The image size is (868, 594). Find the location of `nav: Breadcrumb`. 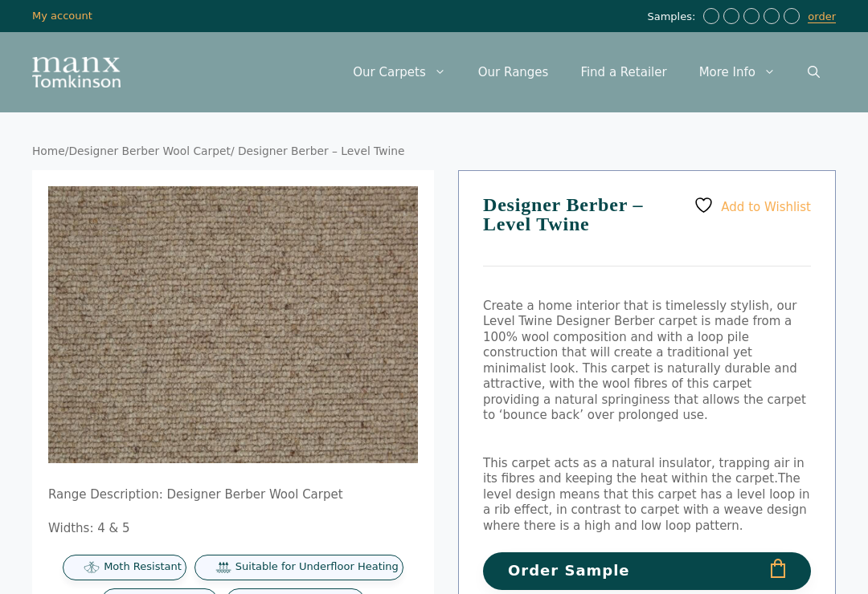

nav: Breadcrumb is located at coordinates (434, 152).